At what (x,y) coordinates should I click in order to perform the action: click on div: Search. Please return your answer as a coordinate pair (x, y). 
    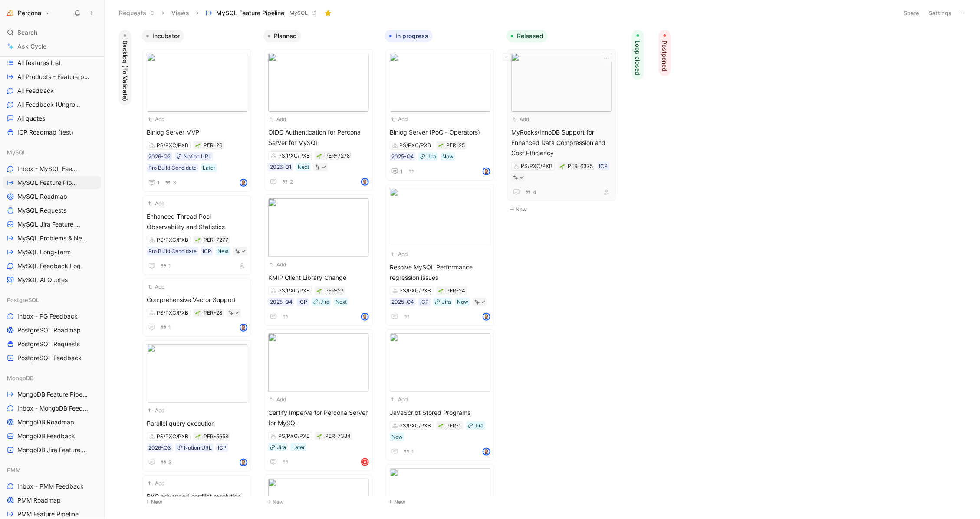
    Looking at the image, I should click on (52, 32).